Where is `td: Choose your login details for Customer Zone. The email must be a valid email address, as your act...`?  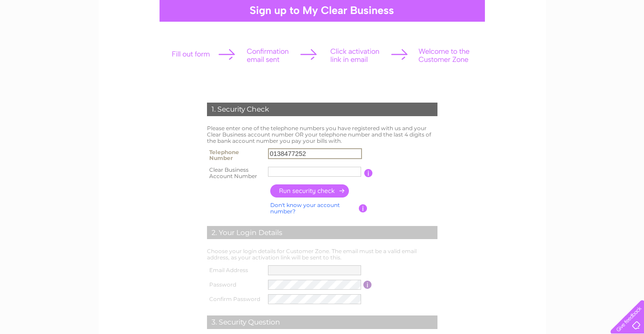
td: Choose your login details for Customer Zone. The email must be a valid email address, as your act... is located at coordinates (322, 254).